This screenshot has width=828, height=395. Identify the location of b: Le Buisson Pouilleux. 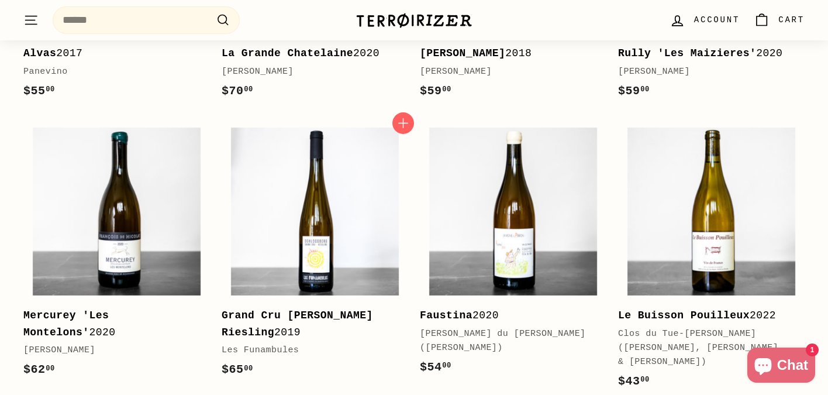
(684, 315).